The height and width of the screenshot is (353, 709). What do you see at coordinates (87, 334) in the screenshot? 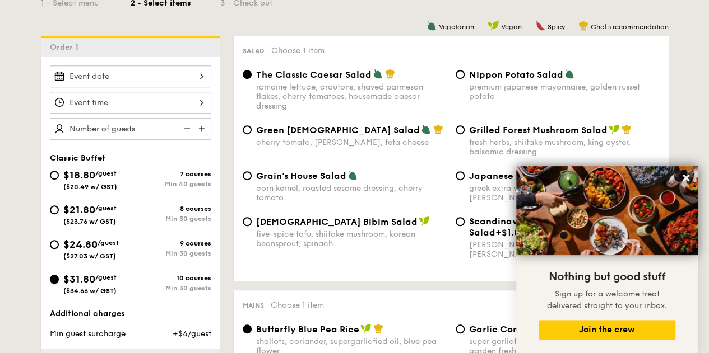
I see `span: Min guest surcharge` at bounding box center [87, 334].